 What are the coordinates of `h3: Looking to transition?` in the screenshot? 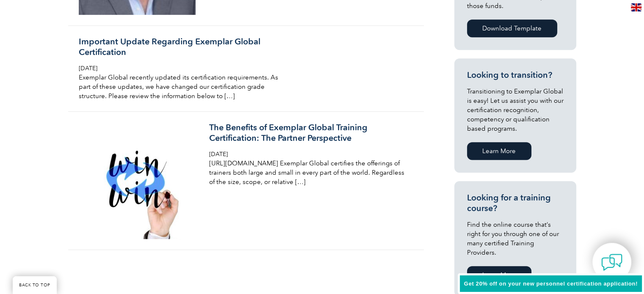 It's located at (515, 75).